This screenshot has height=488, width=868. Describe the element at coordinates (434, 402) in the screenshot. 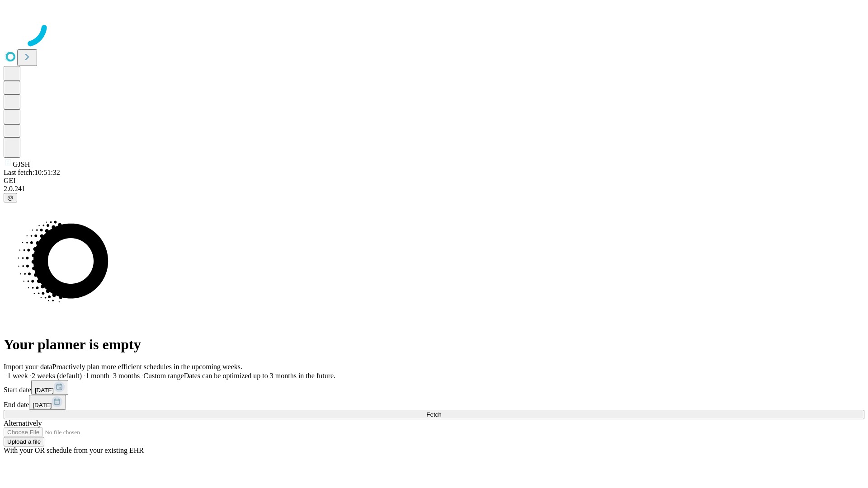

I see `div: End date` at that location.